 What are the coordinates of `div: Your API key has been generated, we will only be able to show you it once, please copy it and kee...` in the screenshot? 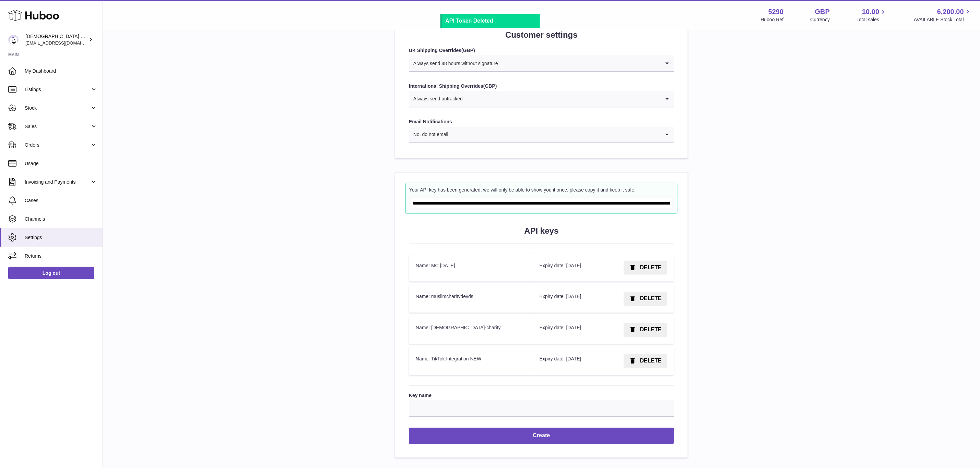 It's located at (541, 190).